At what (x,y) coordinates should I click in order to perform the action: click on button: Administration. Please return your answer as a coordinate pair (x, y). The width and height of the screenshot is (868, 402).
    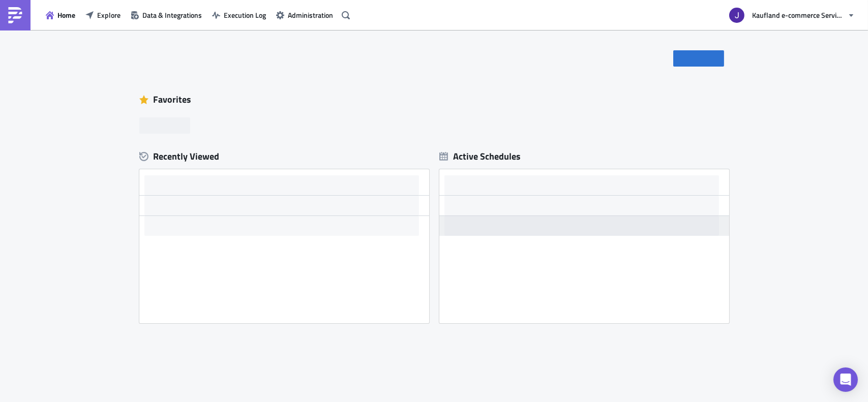
    Looking at the image, I should click on (305, 14).